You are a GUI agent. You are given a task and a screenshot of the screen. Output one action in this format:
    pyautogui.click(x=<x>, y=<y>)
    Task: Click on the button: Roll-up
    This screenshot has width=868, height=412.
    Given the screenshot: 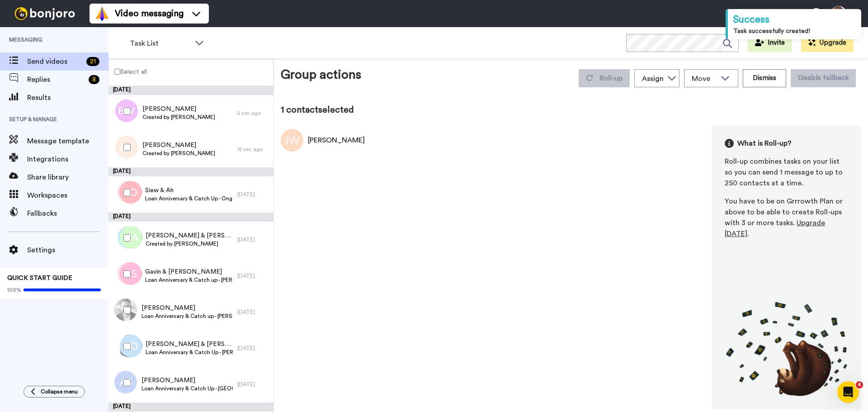 What is the action you would take?
    pyautogui.click(x=604, y=78)
    